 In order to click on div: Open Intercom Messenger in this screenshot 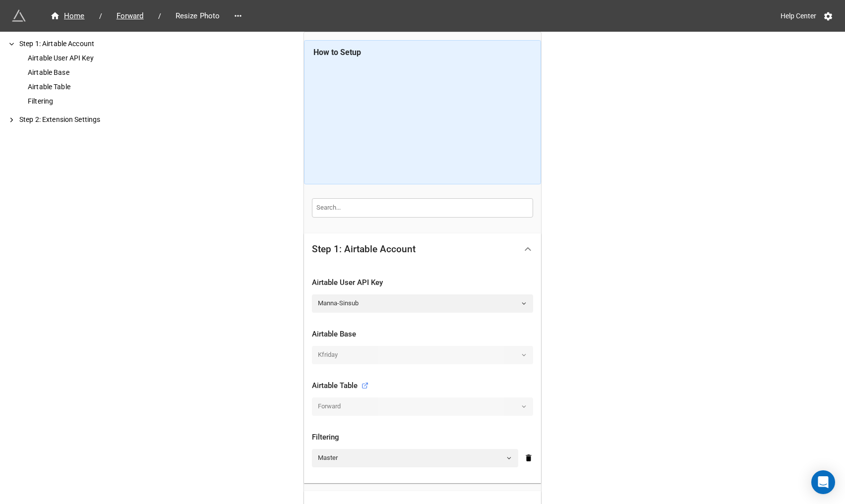, I will do `click(823, 482)`.